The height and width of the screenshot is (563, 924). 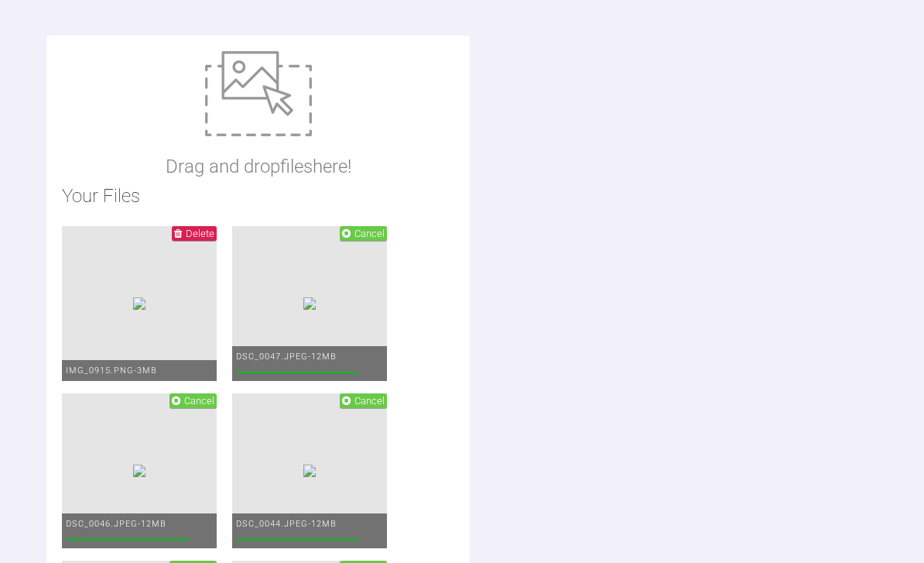 I want to click on img: 4fd059ad-3405-48f0-935c-0e3341664e55, so click(x=140, y=303).